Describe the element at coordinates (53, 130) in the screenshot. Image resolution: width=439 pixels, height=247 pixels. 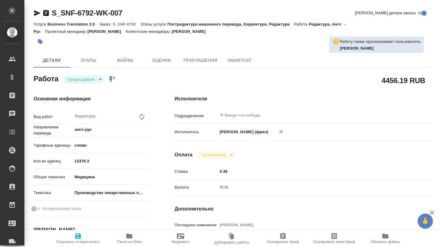
I see `p: Направление перевода` at that location.